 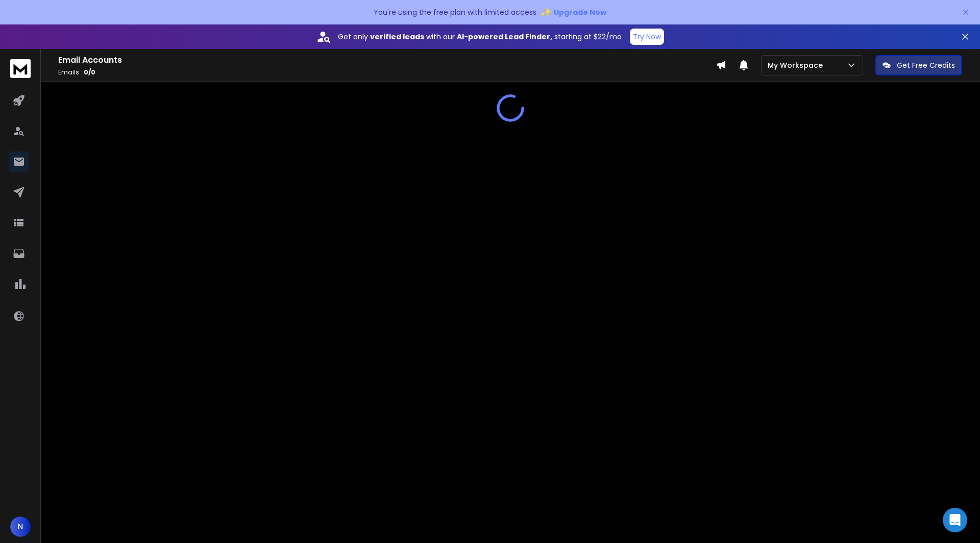 I want to click on p: Get only with our starting at $22/mo, so click(x=480, y=37).